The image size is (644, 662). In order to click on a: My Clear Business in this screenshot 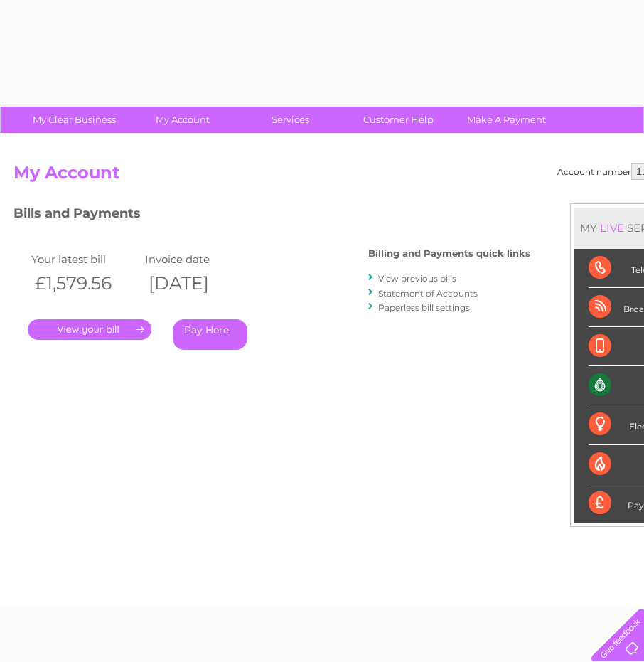, I will do `click(74, 120)`.